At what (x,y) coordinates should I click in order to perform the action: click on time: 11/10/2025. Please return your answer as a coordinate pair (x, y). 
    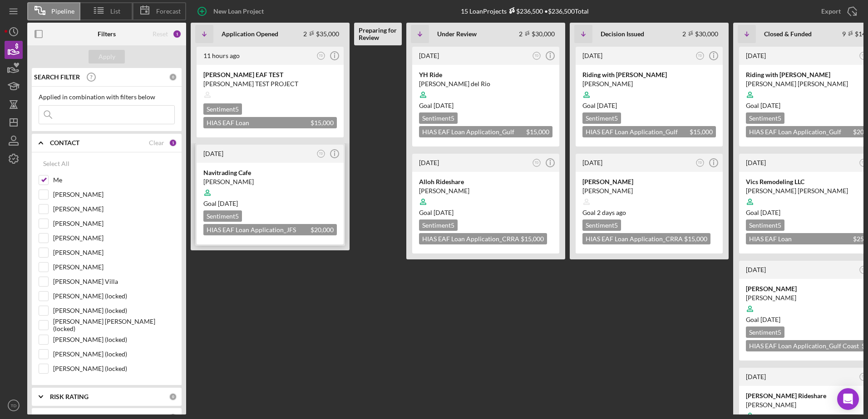
    Looking at the image, I should click on (228, 203).